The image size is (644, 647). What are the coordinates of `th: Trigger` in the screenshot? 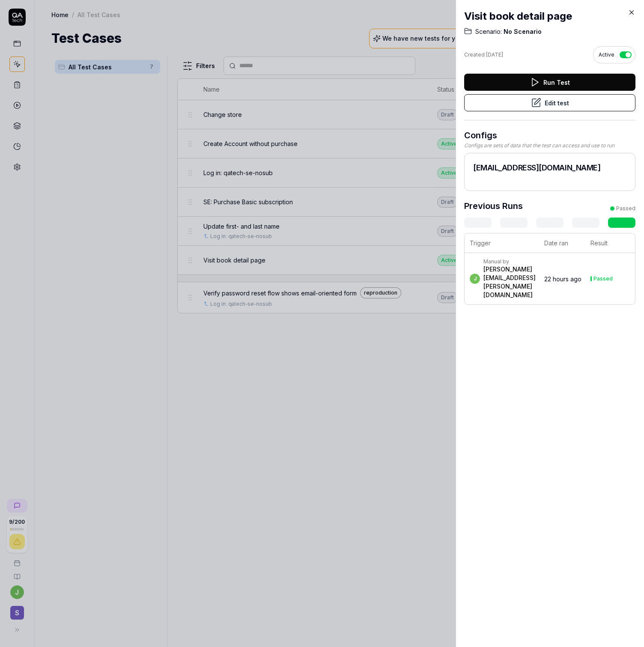 It's located at (502, 243).